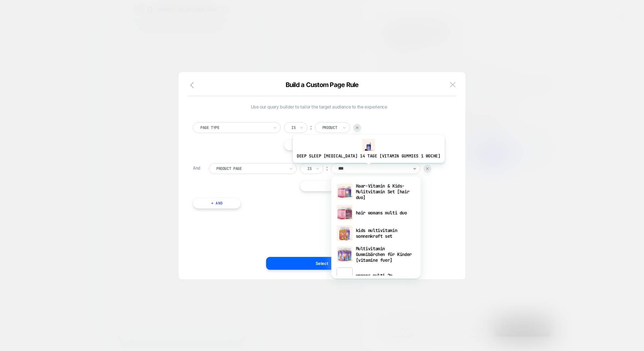 The image size is (644, 351). What do you see at coordinates (376, 213) in the screenshot?
I see `div: hair womans multi duo` at bounding box center [376, 213].